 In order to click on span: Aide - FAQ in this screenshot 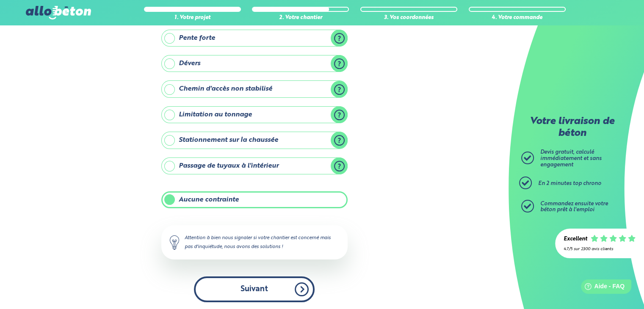, I will do `click(41, 10)`.